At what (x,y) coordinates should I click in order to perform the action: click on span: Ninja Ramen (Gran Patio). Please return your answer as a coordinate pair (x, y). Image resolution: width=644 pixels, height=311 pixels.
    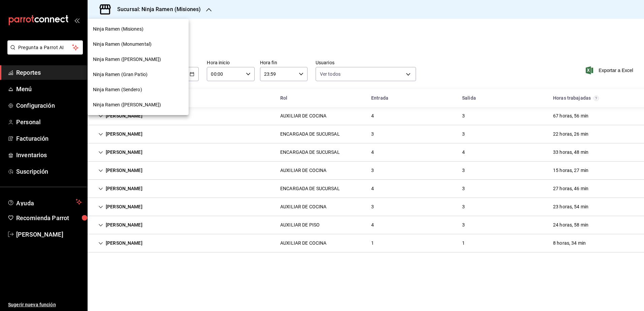
    Looking at the image, I should click on (120, 74).